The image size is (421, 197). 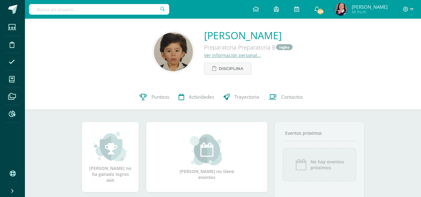 What do you see at coordinates (196, 97) in the screenshot?
I see `a: Actividades` at bounding box center [196, 97].